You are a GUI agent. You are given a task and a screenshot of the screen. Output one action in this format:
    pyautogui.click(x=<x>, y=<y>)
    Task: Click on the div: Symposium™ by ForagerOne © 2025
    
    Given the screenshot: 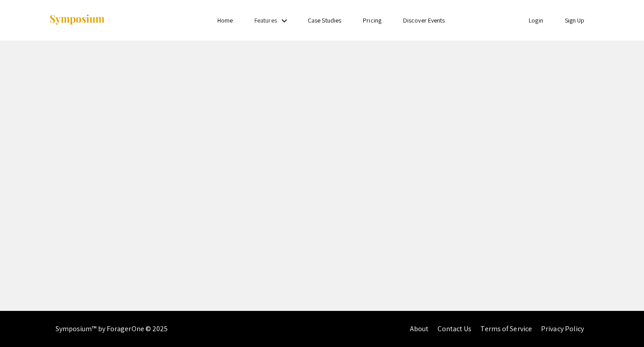 What is the action you would take?
    pyautogui.click(x=112, y=329)
    